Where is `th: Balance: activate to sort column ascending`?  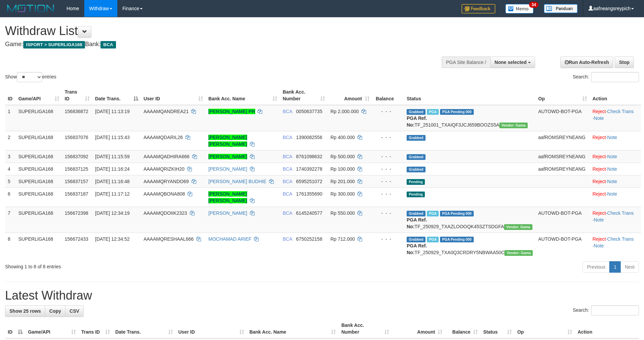
th: Balance: activate to sort column ascending is located at coordinates (463, 329).